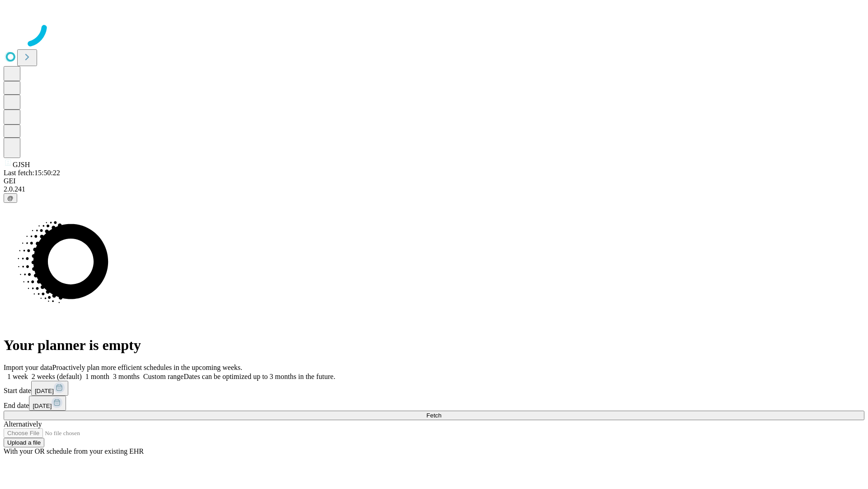 Image resolution: width=868 pixels, height=489 pixels. I want to click on span: 3 months, so click(126, 376).